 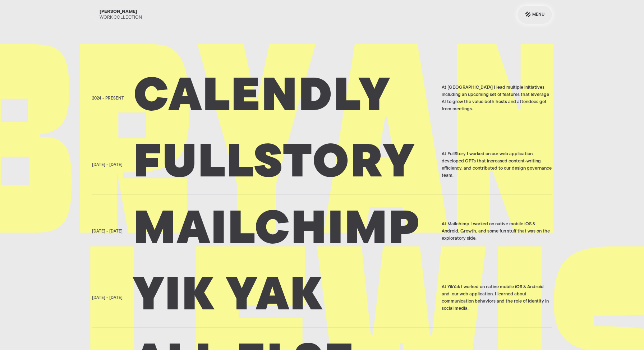 I want to click on h2: Mailchimp, so click(x=285, y=232).